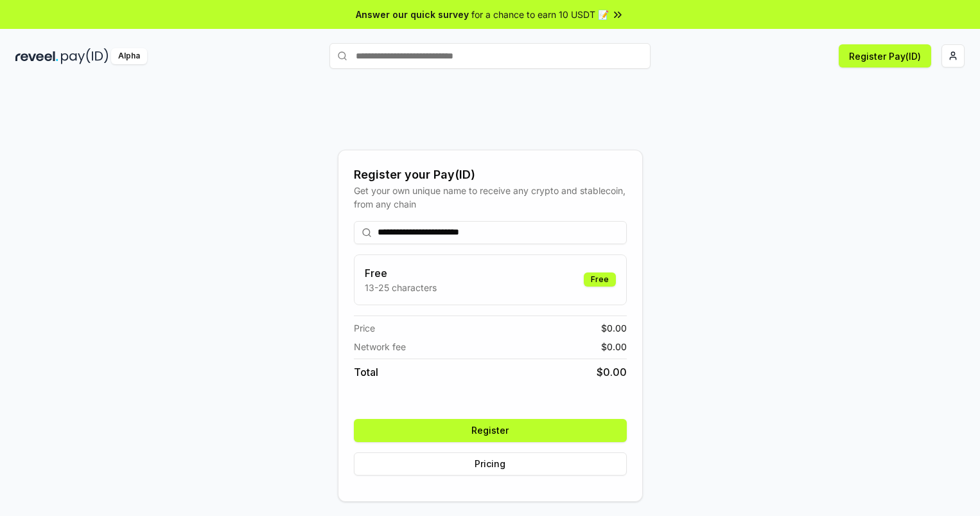 Image resolution: width=980 pixels, height=516 pixels. I want to click on button: Register Pay(ID), so click(885, 56).